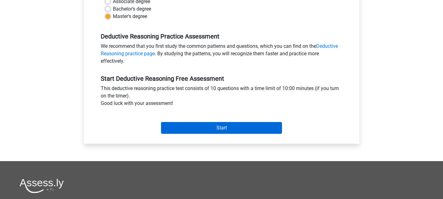 Image resolution: width=443 pixels, height=199 pixels. What do you see at coordinates (222, 128) in the screenshot?
I see `input: Start` at bounding box center [222, 128].